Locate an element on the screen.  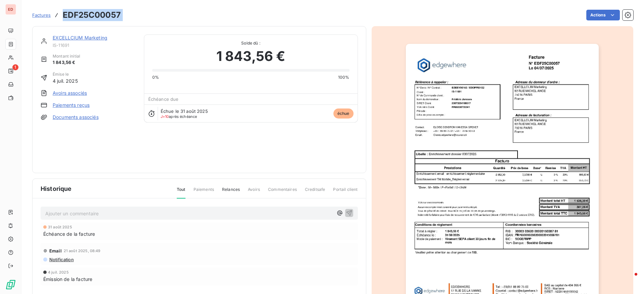
span: Échéance de la facture is located at coordinates (69, 234).